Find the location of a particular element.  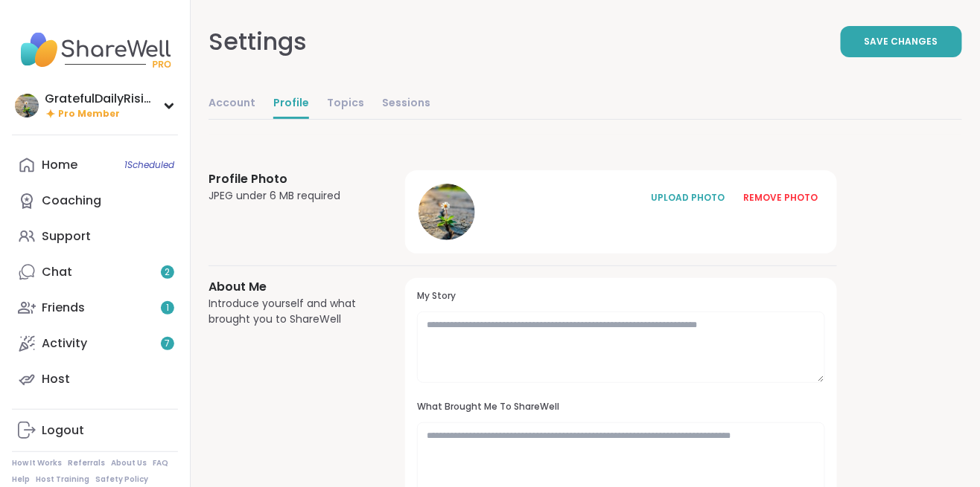

a: Profile is located at coordinates (291, 104).